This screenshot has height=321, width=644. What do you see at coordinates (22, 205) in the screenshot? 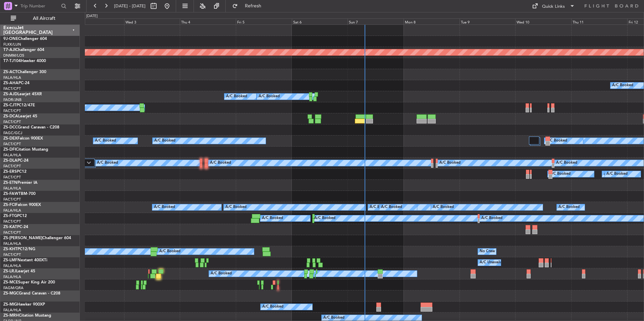
I see `a: ZS-FCIFalcon 900EX` at bounding box center [22, 205].